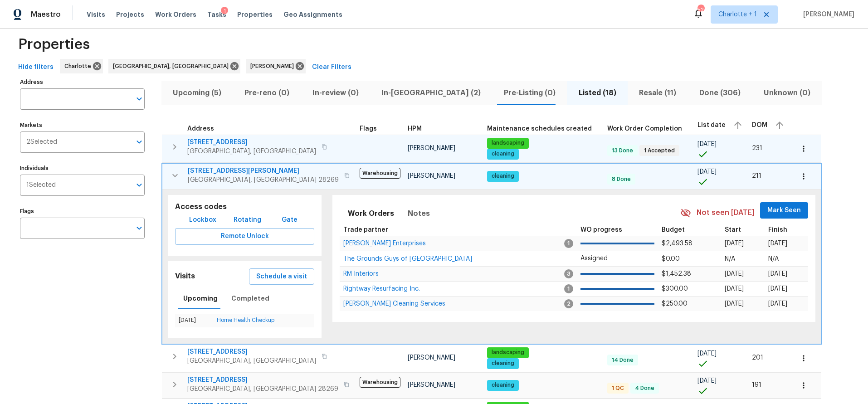  Describe the element at coordinates (569, 243) in the screenshot. I see `span: 1` at that location.